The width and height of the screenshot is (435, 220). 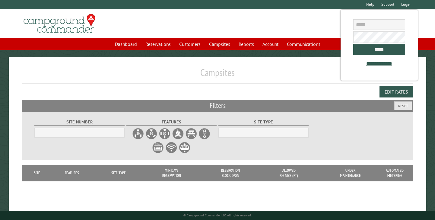 What do you see at coordinates (204, 133) in the screenshot?
I see `label: Water Hookup` at bounding box center [204, 133].